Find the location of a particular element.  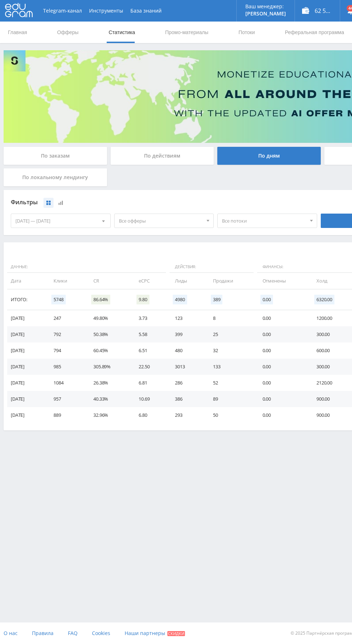

td: 133 is located at coordinates (231, 367).